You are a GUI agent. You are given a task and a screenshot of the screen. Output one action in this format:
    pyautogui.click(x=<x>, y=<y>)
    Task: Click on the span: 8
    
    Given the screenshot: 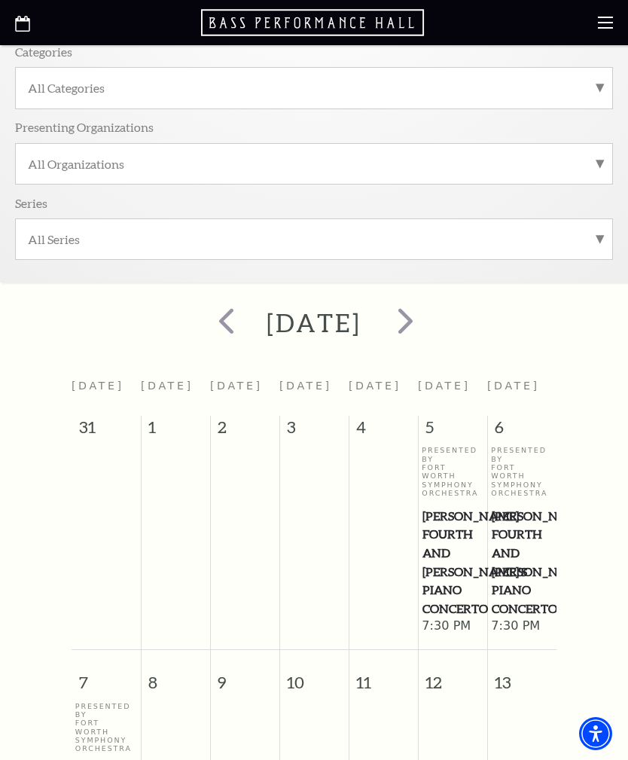 What is the action you would take?
    pyautogui.click(x=175, y=675)
    